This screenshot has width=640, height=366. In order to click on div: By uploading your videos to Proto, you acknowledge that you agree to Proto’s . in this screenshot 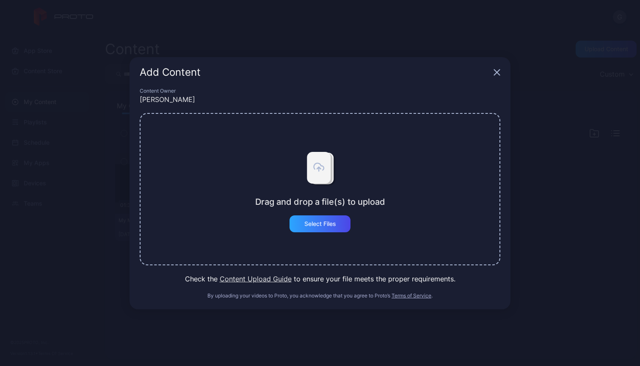, I will do `click(320, 296)`.